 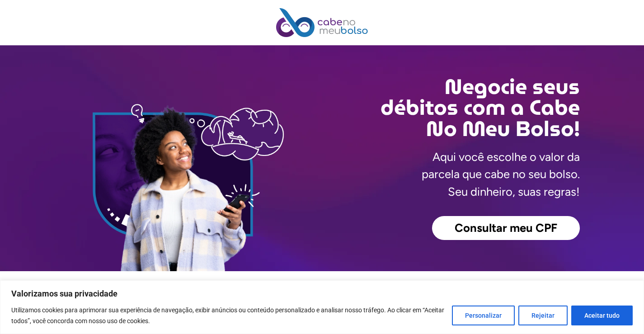 I want to click on span: Consultar meu CPF, so click(x=505, y=228).